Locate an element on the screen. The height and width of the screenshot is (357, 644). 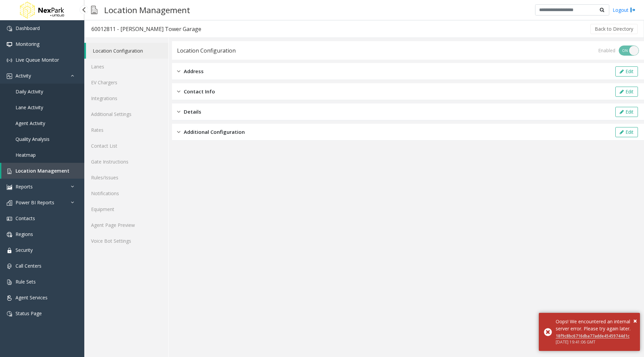
img: logout is located at coordinates (633, 10).